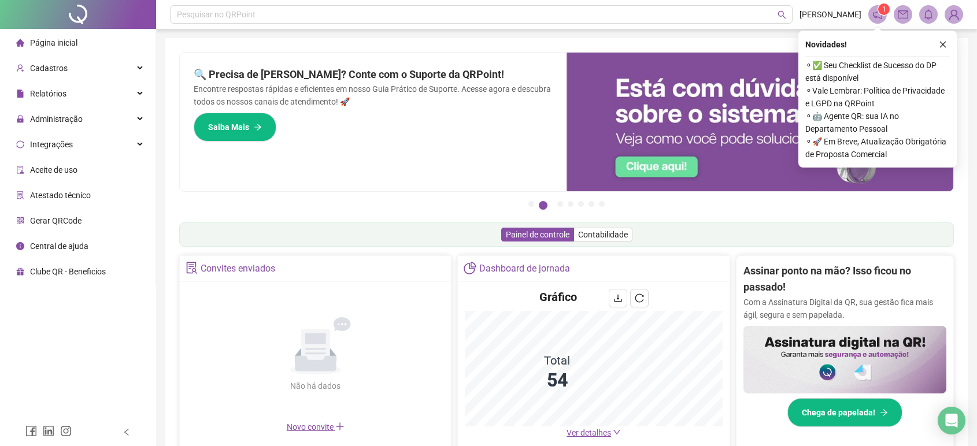  Describe the element at coordinates (877, 14) in the screenshot. I see `span: notification` at that location.